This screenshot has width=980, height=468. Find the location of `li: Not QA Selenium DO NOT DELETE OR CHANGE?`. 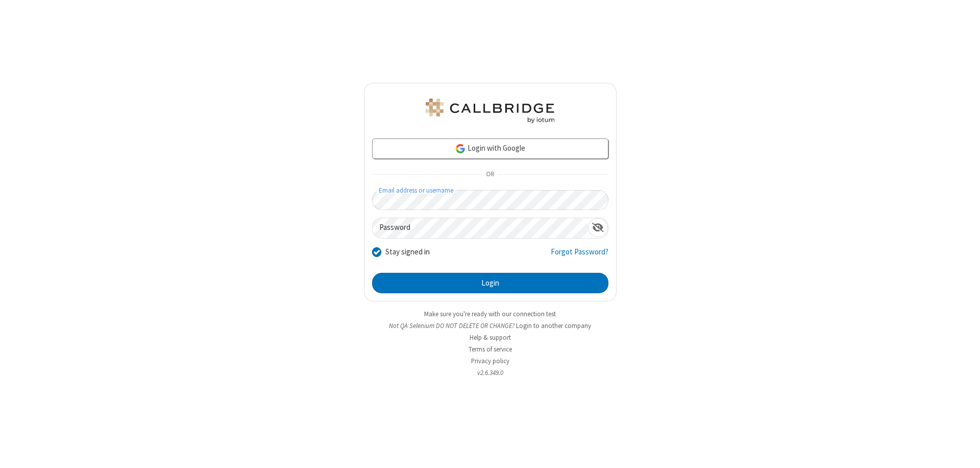

li: Not QA Selenium DO NOT DELETE OR CHANGE? is located at coordinates (490, 326).